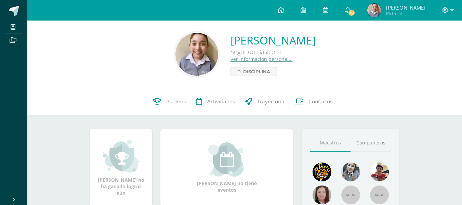  I want to click on span: Trayectoria, so click(271, 101).